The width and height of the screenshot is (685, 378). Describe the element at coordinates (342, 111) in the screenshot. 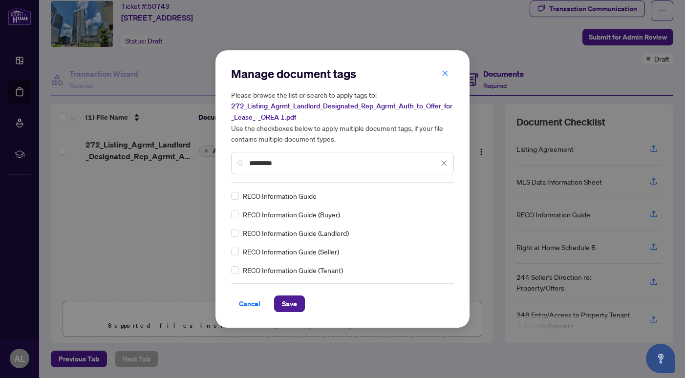

I see `span: 272_Listing_Agrmt_Landlord_Designated_Rep_Agrmt_Auth_to_Offer_for_Lease_-_OREA 1.pdf` at that location.